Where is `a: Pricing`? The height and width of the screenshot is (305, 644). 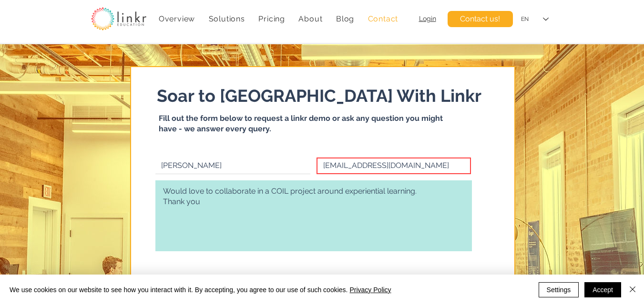 a: Pricing is located at coordinates (272, 19).